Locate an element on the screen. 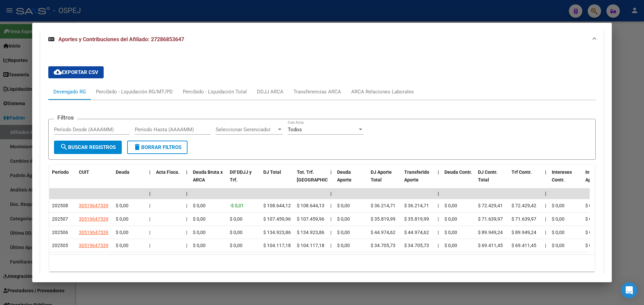 This screenshot has width=644, height=305. datatable-header-cell: DJ Total is located at coordinates (277, 180).